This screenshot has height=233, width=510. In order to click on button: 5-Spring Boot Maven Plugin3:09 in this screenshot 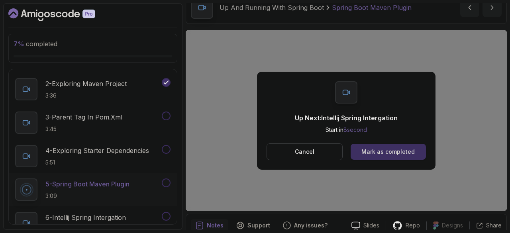, I will do `click(93, 190)`.